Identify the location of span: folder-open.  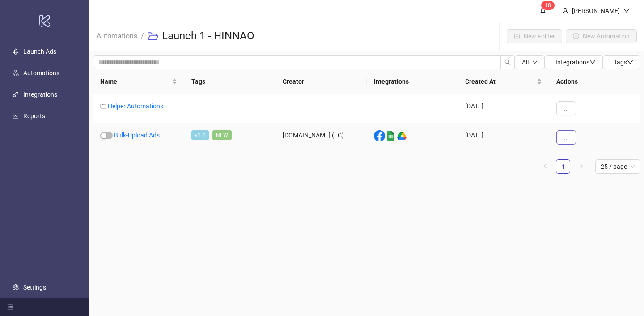
(153, 36).